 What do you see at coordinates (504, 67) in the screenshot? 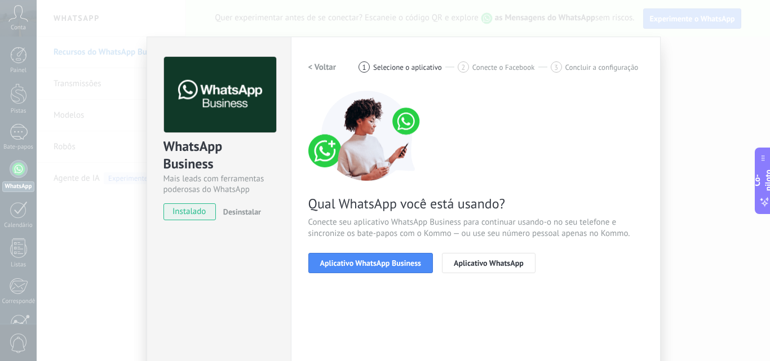
I see `font: Conecte o Facebook` at bounding box center [504, 67].